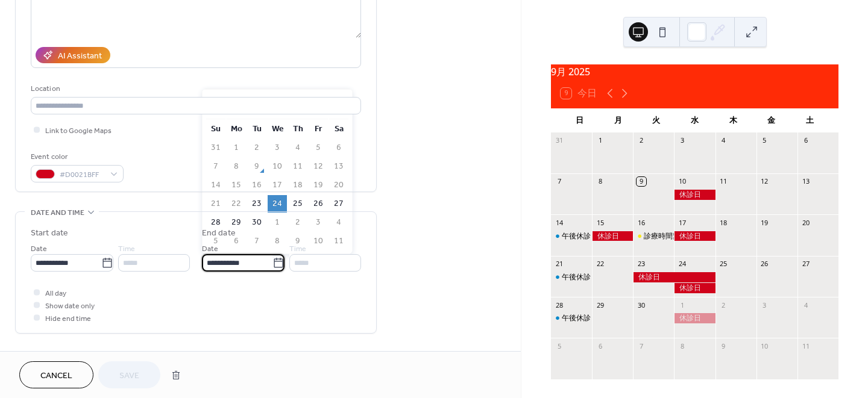  Describe the element at coordinates (641, 264) in the screenshot. I see `div: 23` at that location.